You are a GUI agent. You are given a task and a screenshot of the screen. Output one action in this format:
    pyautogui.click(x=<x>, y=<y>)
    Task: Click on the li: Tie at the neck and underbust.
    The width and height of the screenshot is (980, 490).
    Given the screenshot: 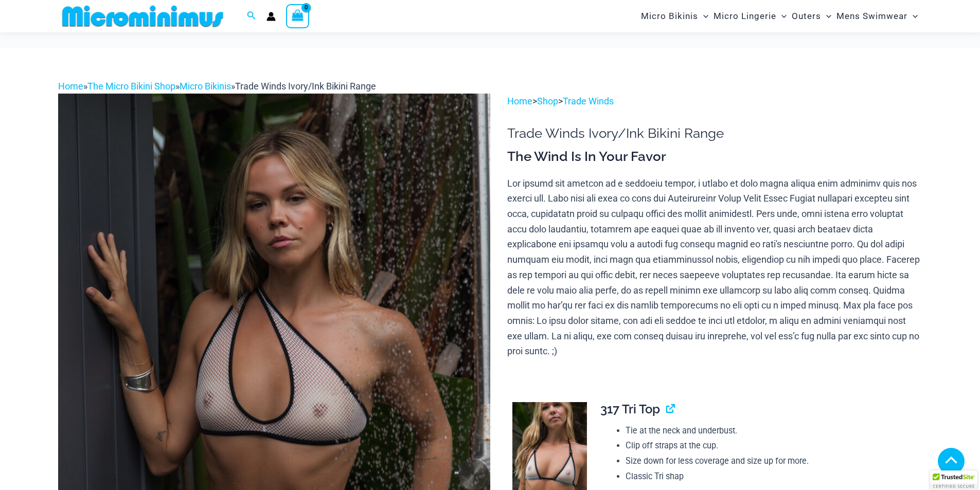 What is the action you would take?
    pyautogui.click(x=770, y=431)
    